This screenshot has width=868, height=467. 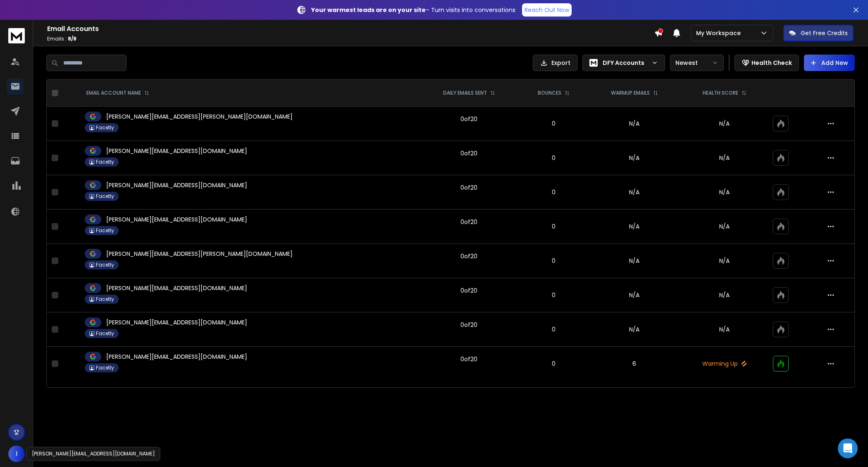 What do you see at coordinates (550, 93) in the screenshot?
I see `p: BOUNCES` at bounding box center [550, 93].